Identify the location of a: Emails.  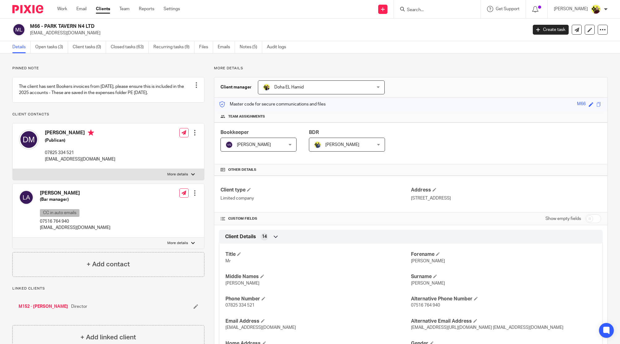
(226, 47).